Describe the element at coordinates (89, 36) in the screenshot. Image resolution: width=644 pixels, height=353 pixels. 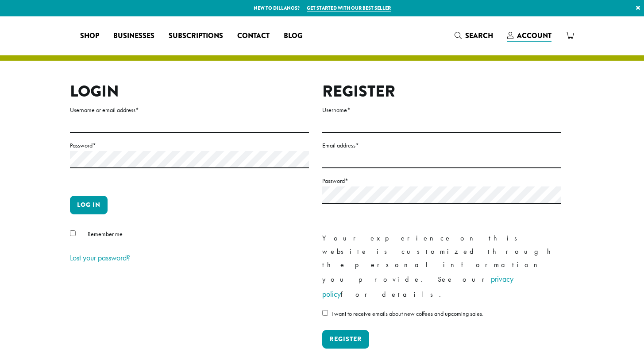
I see `a: Shop` at that location.